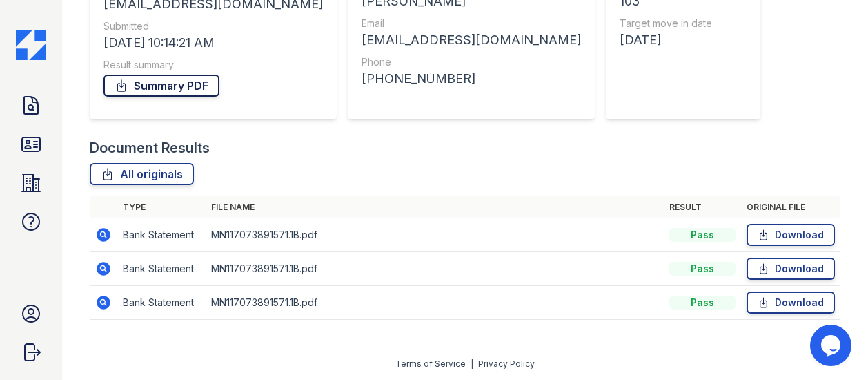 The width and height of the screenshot is (868, 380). What do you see at coordinates (213, 26) in the screenshot?
I see `div: Submitted` at bounding box center [213, 26].